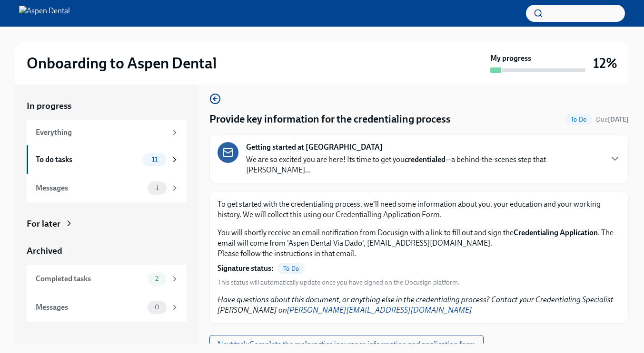  What do you see at coordinates (605, 63) in the screenshot?
I see `h3: 12%` at bounding box center [605, 63].